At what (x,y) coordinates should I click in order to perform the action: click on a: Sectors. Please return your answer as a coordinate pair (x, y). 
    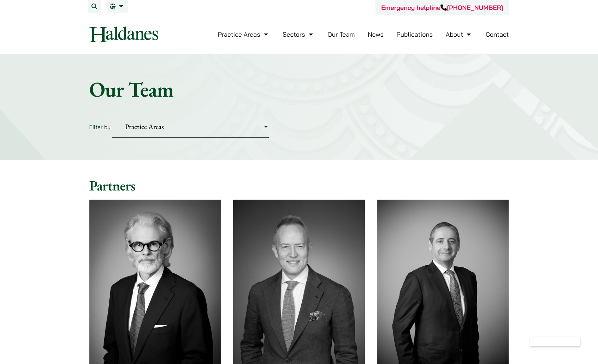
    Looking at the image, I should click on (298, 34).